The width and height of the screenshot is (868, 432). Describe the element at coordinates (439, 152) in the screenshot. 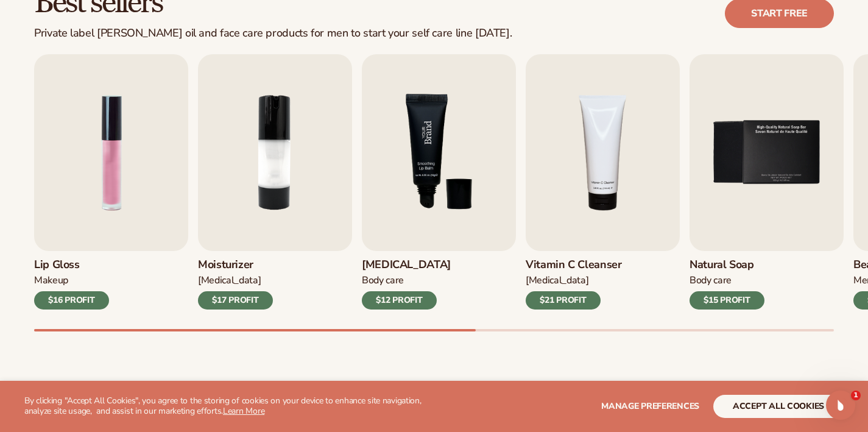

I see `img: Shopify Image 7` at that location.